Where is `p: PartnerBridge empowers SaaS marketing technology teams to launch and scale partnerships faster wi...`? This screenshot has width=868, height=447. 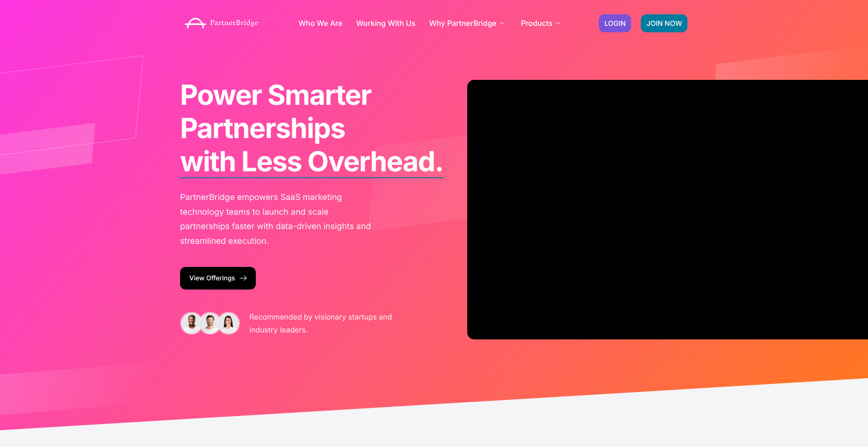
p: PartnerBridge empowers SaaS marketing technology teams to launch and scale partnerships faster wi... is located at coordinates (277, 219).